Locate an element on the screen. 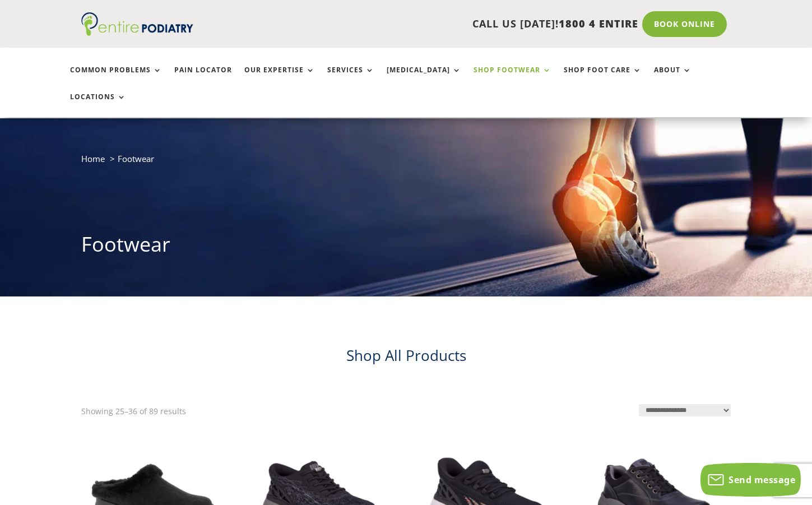 This screenshot has height=505, width=812. span: 1800 4 ENTIRE is located at coordinates (599, 23).